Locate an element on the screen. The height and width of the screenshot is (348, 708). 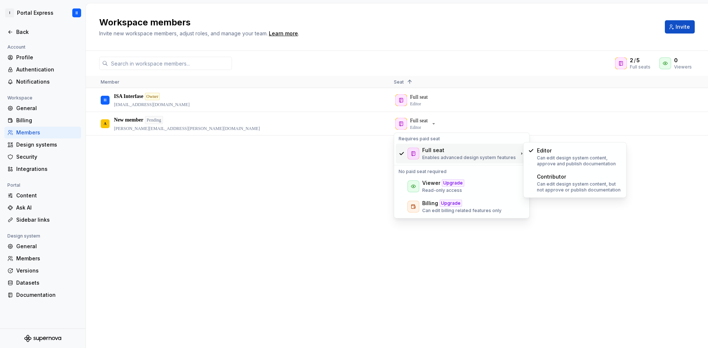
a: Documentation is located at coordinates (43, 295).